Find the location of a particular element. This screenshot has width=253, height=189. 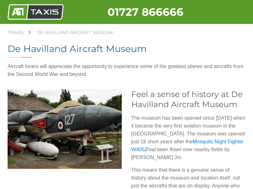

a: Nav is located at coordinates (237, 45).